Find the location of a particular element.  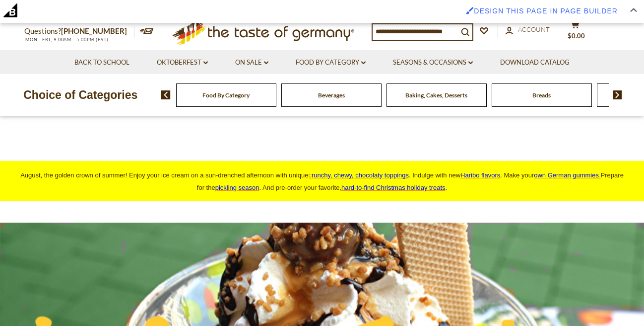

span: Breads is located at coordinates (541, 95).